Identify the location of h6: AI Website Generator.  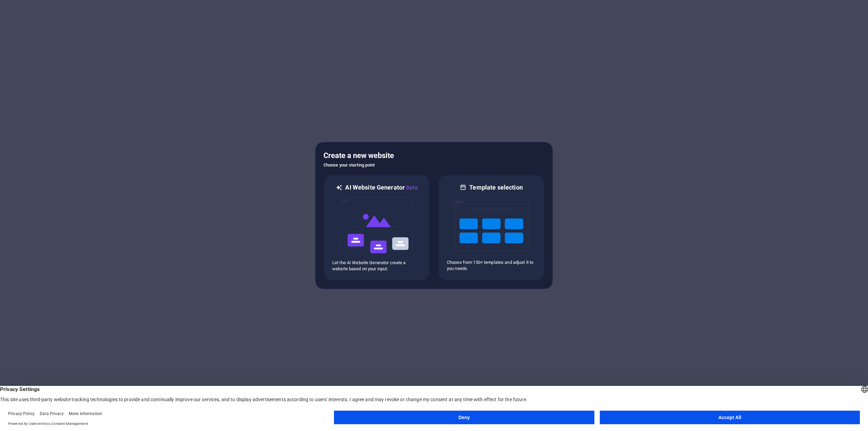
(381, 188).